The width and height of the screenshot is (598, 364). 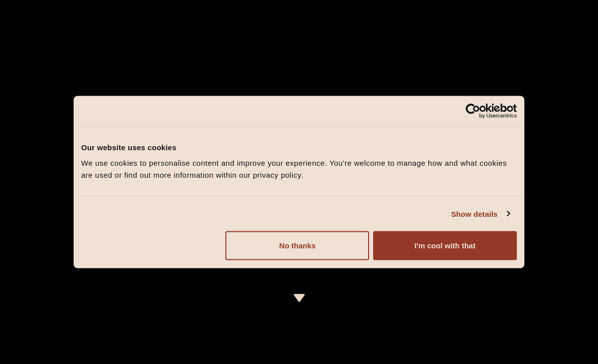 I want to click on a: Usercentrics Cookiebot - opens in a new window, so click(x=472, y=111).